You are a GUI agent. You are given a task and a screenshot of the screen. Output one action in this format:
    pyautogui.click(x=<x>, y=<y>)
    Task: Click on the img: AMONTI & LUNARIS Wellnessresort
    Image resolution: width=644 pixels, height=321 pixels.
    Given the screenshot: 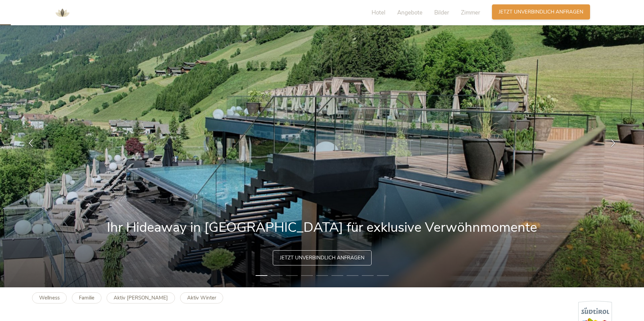 What is the action you would take?
    pyautogui.click(x=62, y=13)
    